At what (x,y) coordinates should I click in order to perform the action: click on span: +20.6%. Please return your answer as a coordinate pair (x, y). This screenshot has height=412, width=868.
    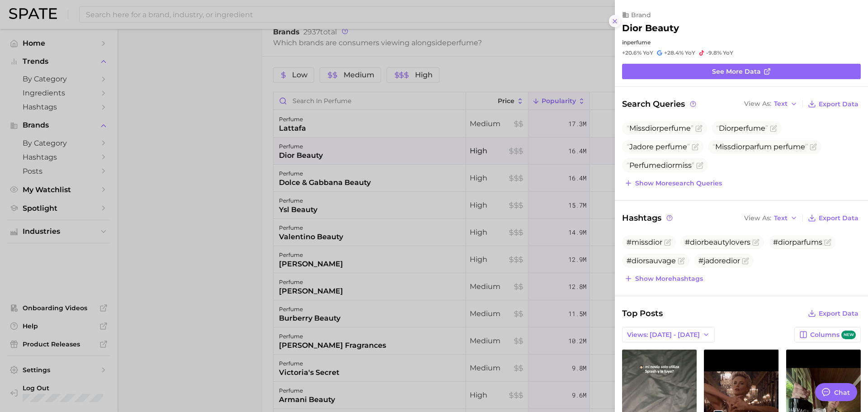
    Looking at the image, I should click on (632, 52).